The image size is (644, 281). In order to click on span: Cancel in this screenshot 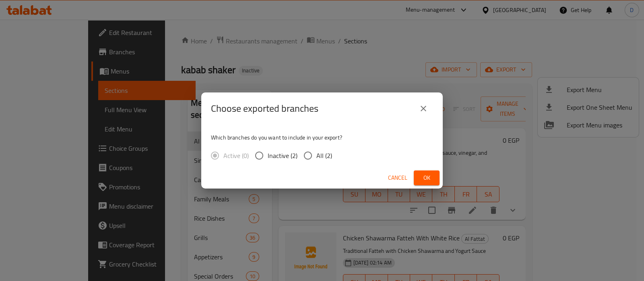, I will do `click(397, 178)`.